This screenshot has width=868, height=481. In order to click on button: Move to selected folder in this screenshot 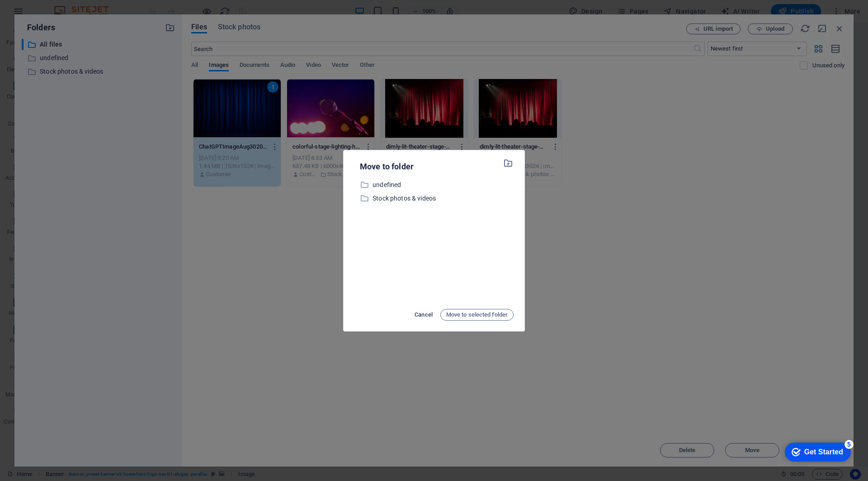, I will do `click(477, 315)`.